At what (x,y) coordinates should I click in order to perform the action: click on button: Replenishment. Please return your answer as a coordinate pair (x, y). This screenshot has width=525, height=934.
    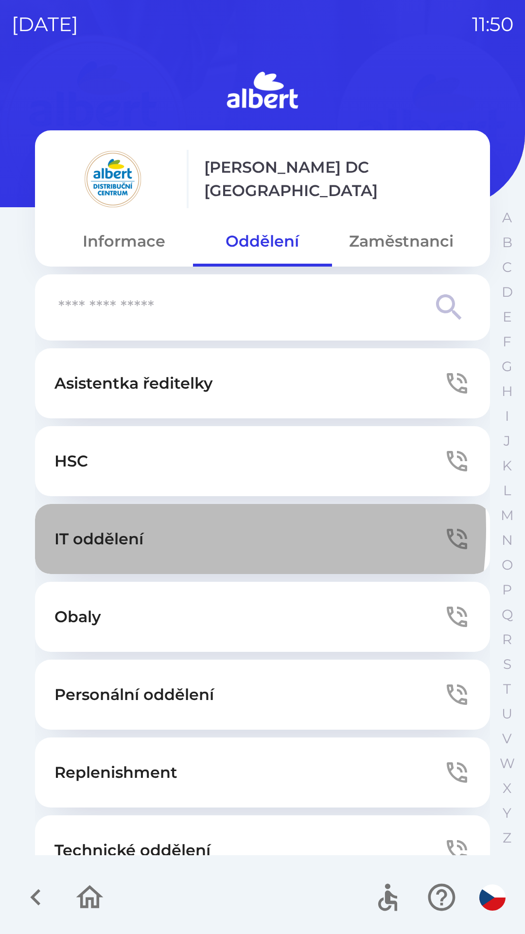
    Looking at the image, I should click on (263, 773).